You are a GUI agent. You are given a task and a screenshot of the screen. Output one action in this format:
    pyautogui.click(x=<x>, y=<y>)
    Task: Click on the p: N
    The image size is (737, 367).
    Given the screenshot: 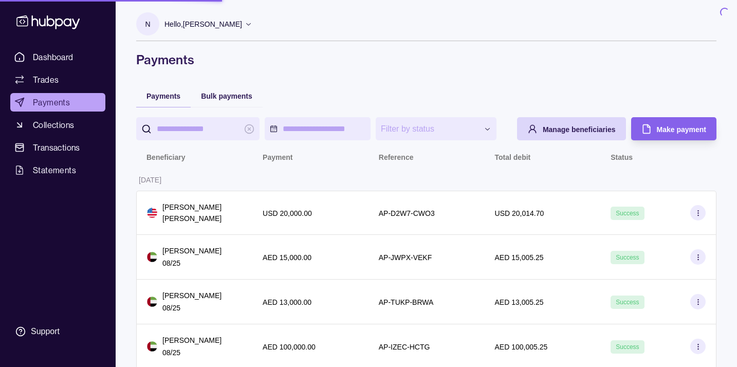 What is the action you would take?
    pyautogui.click(x=148, y=24)
    